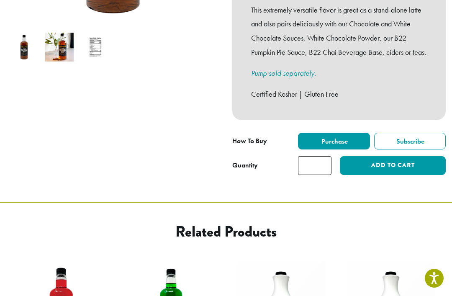 The height and width of the screenshot is (296, 452). What do you see at coordinates (410, 141) in the screenshot?
I see `span: Subscribe` at bounding box center [410, 141].